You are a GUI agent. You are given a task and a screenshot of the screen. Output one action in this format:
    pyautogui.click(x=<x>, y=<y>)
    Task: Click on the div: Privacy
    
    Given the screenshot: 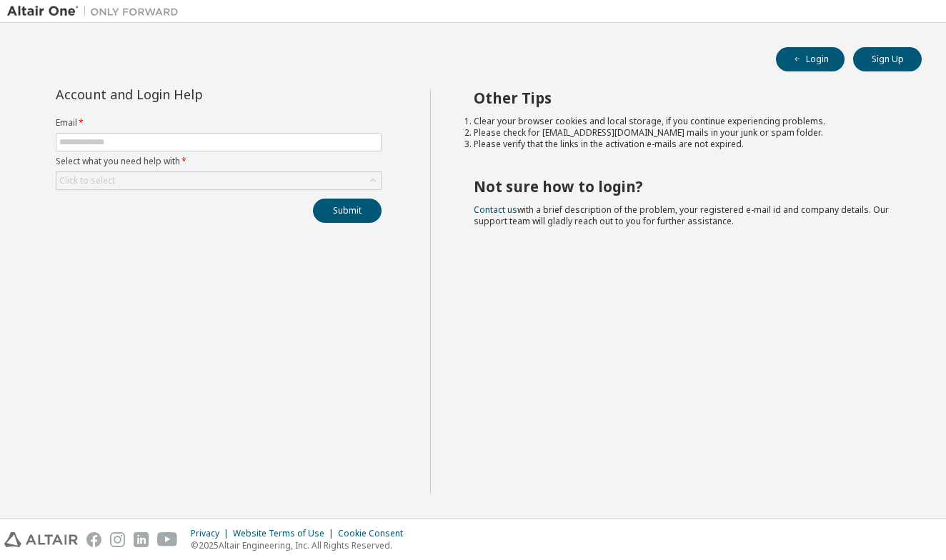 What is the action you would take?
    pyautogui.click(x=212, y=533)
    